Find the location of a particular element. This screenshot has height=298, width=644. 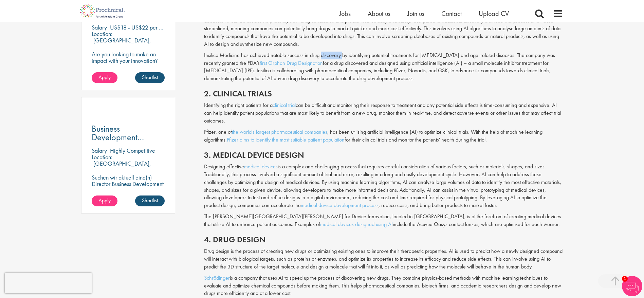

a: first Orphan Drug Designation is located at coordinates (291, 63).